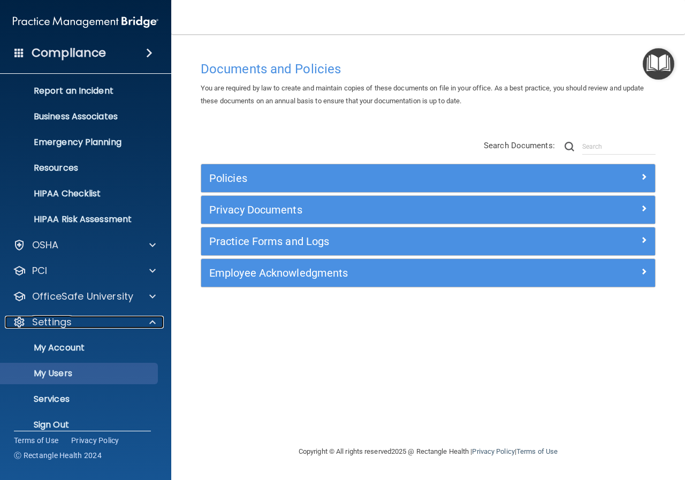 The width and height of the screenshot is (685, 480). Describe the element at coordinates (422, 94) in the screenshot. I see `span: You are required by law to create and maintain copies of these documents on file in your office. ...` at that location.